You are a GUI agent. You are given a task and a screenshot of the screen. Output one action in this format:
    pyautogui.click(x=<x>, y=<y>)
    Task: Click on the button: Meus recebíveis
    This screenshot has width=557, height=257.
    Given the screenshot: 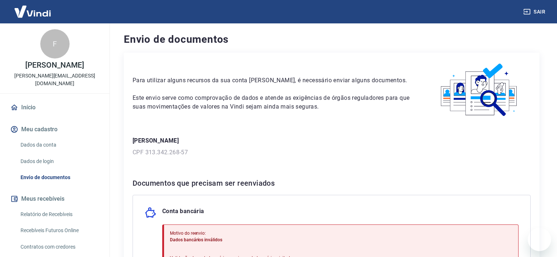 What is the action you would take?
    pyautogui.click(x=55, y=199)
    